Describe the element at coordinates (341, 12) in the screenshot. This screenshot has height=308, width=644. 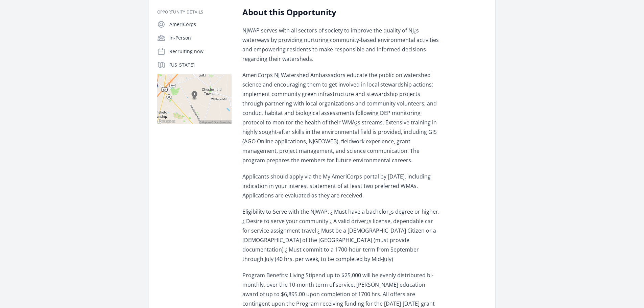
I see `h2: About this Opportunity` at that location.